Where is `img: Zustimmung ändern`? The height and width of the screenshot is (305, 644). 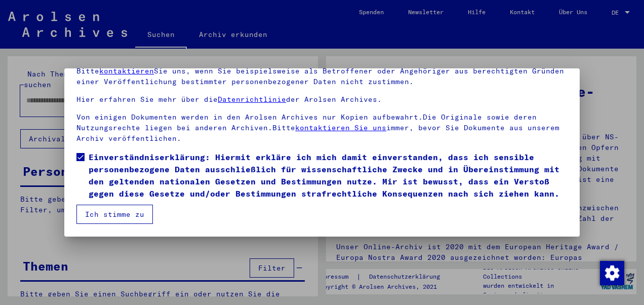
img: Zustimmung ändern is located at coordinates (612, 273).